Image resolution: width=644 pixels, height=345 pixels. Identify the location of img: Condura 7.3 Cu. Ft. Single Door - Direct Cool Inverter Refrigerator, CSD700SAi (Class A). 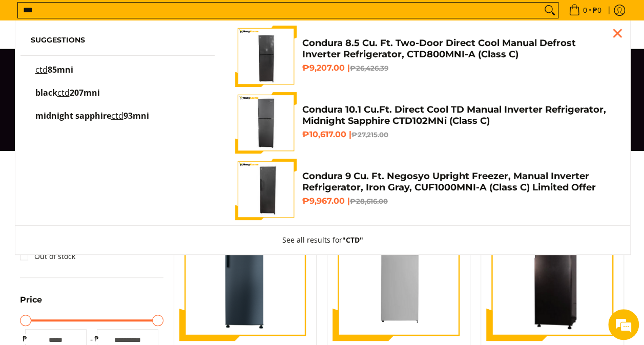
(552, 275).